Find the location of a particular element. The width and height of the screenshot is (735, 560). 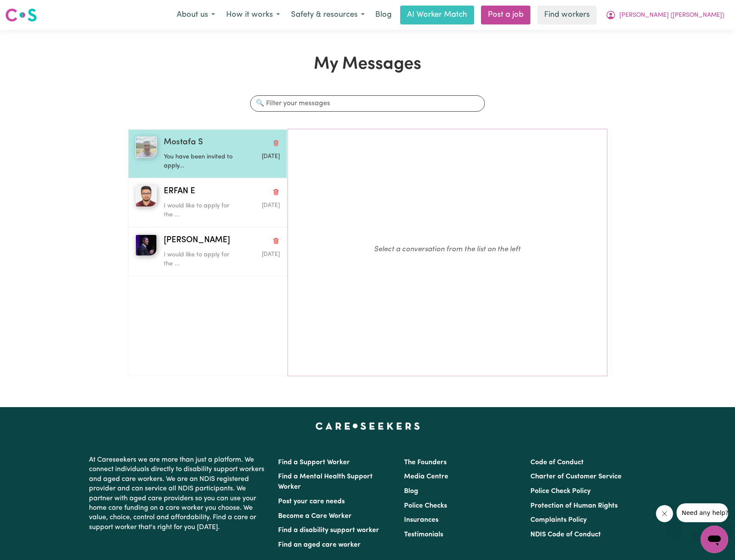

button: Safety & resources is located at coordinates (327, 15).